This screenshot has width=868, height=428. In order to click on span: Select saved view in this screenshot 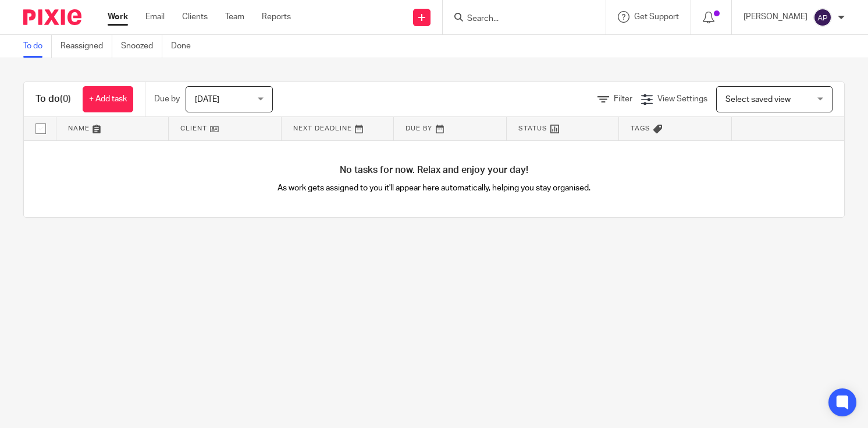, I will do `click(758, 100)`.